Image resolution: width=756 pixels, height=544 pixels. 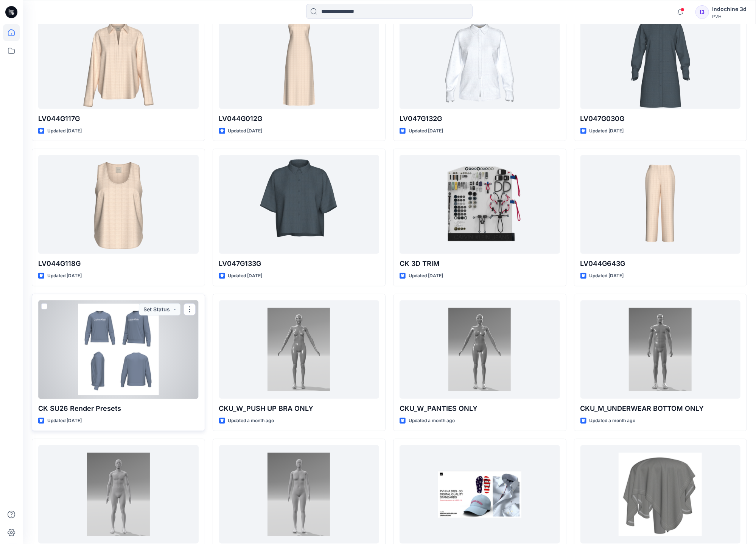 I want to click on a: LV044G117G, so click(x=118, y=59).